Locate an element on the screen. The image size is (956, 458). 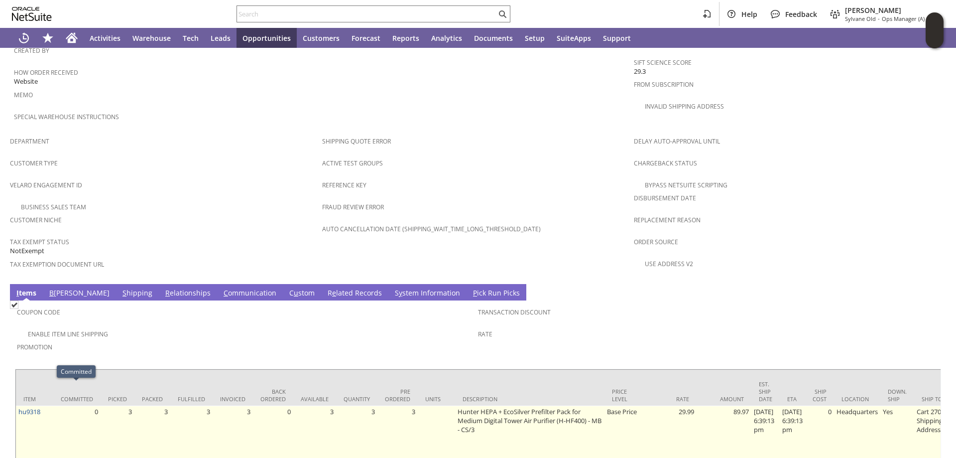
span: u is located at coordinates (296, 292).